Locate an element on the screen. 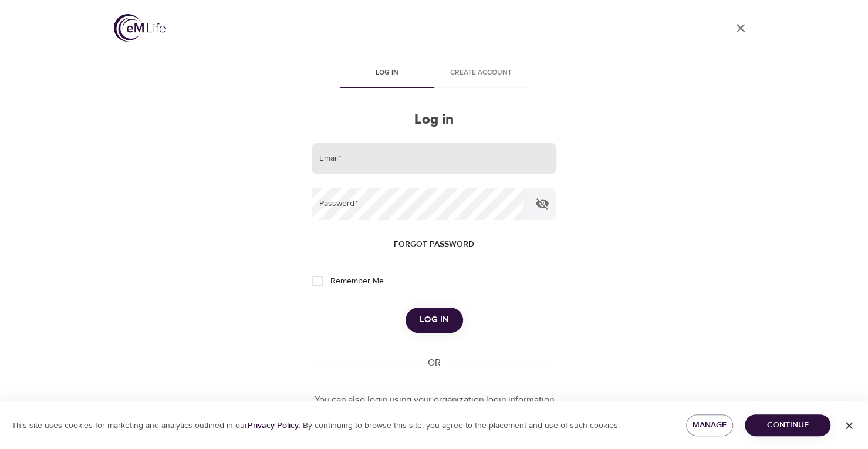 This screenshot has width=868, height=449. a: Privacy Policy is located at coordinates (273, 425).